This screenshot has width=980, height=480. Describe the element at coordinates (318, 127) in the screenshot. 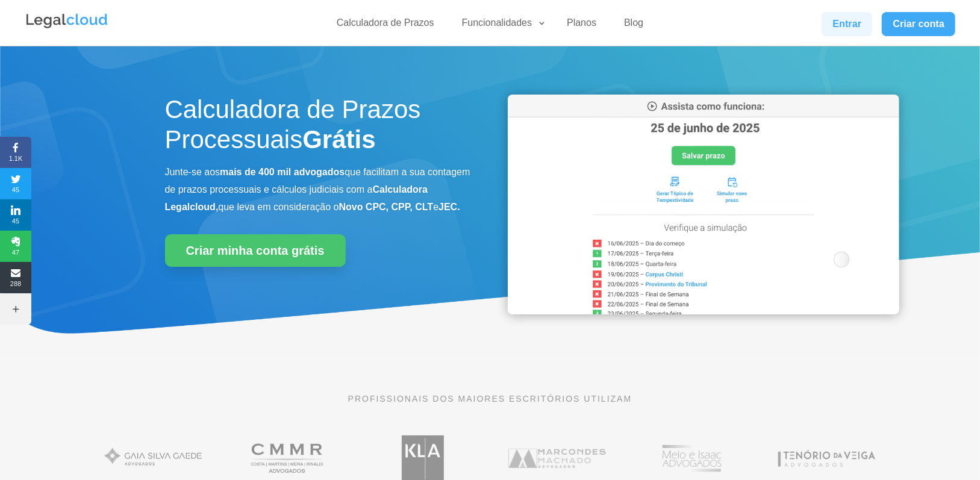

I see `h1: Calculadora de Prazos Processuais` at that location.